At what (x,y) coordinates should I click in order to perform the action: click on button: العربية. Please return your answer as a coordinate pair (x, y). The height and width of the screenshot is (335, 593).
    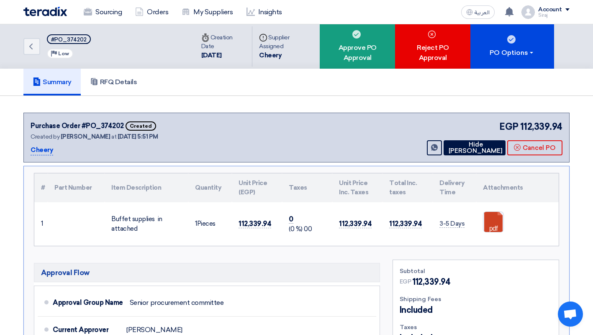
    Looking at the image, I should click on (478, 12).